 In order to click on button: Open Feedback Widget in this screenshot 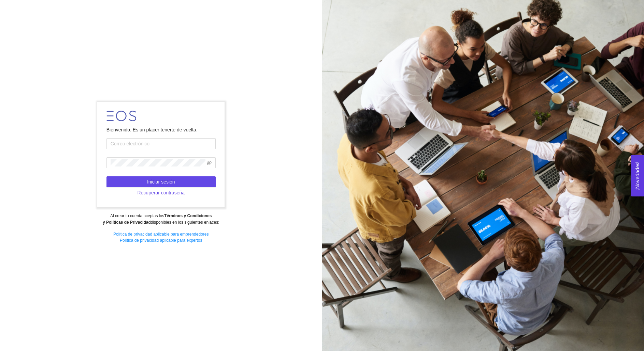, I will do `click(637, 176)`.